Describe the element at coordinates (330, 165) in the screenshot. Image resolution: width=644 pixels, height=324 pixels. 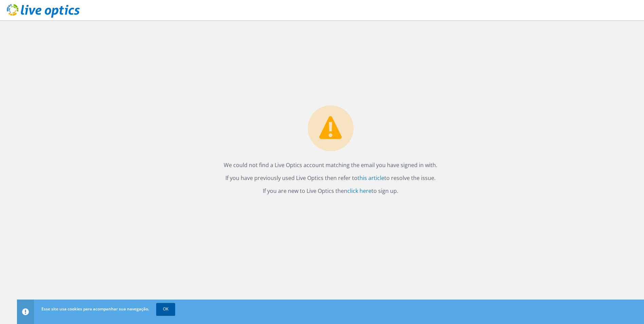
I see `p: We could not find a Live Optics account matching the email you have signed in with.` at that location.